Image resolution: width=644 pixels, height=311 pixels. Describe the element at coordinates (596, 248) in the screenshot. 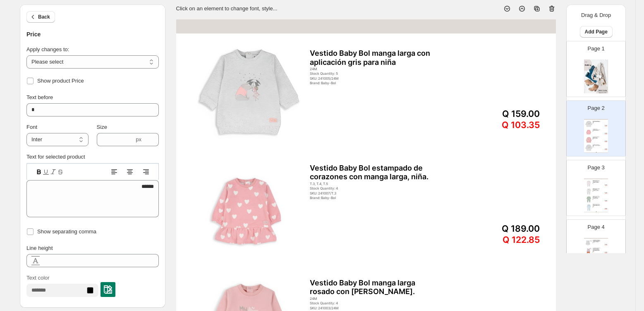

I see `div: Page 4primaryImageConjunto Baby Bol 2 piezas: Vestido manga corta rayado, con calzoncito de algod...` at that location.